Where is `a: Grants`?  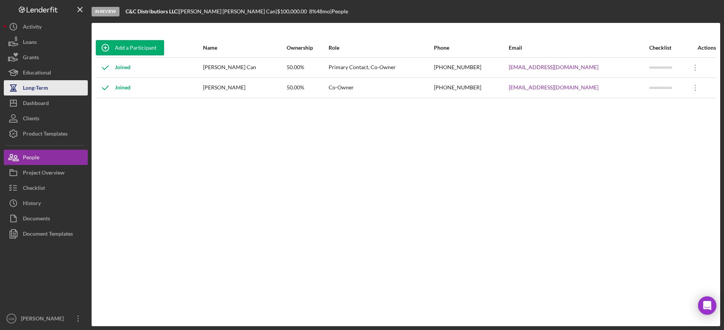 a: Grants is located at coordinates (46, 57).